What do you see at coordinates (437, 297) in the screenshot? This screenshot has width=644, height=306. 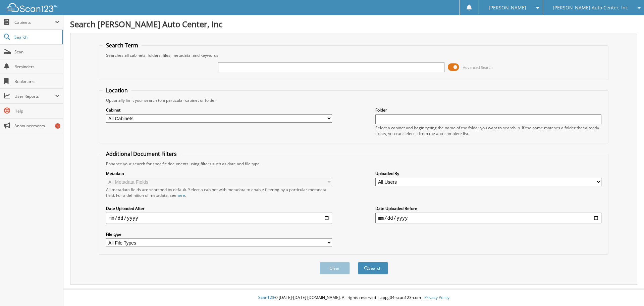 I see `a: Privacy Policy` at bounding box center [437, 297].